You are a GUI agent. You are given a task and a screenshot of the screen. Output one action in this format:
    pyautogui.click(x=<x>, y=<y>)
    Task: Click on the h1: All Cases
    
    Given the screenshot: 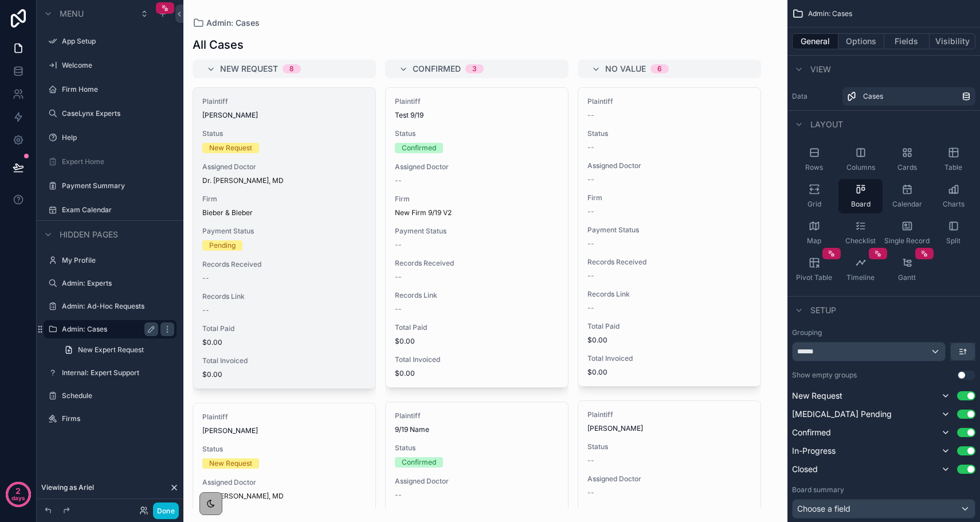 What is the action you would take?
    pyautogui.click(x=218, y=45)
    